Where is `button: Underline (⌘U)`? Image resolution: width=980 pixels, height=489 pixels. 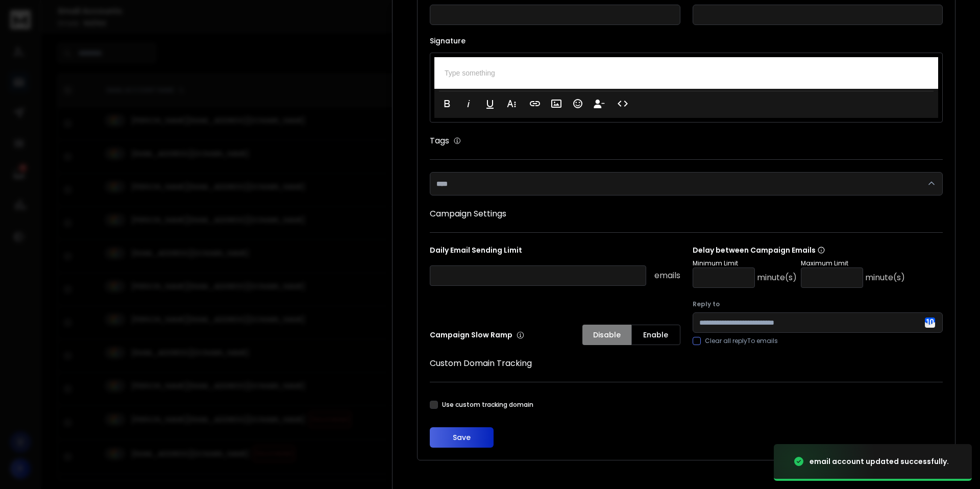 button: Underline (⌘U) is located at coordinates (490, 103).